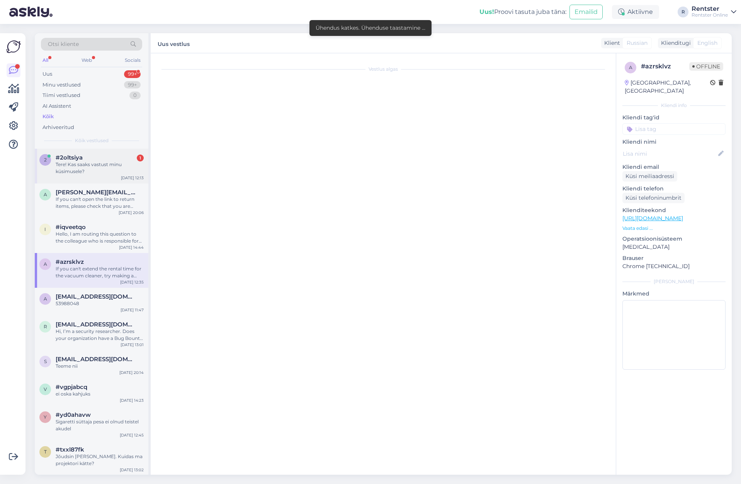 The image size is (741, 484). Describe the element at coordinates (57, 106) in the screenshot. I see `div: AI Assistent` at that location.